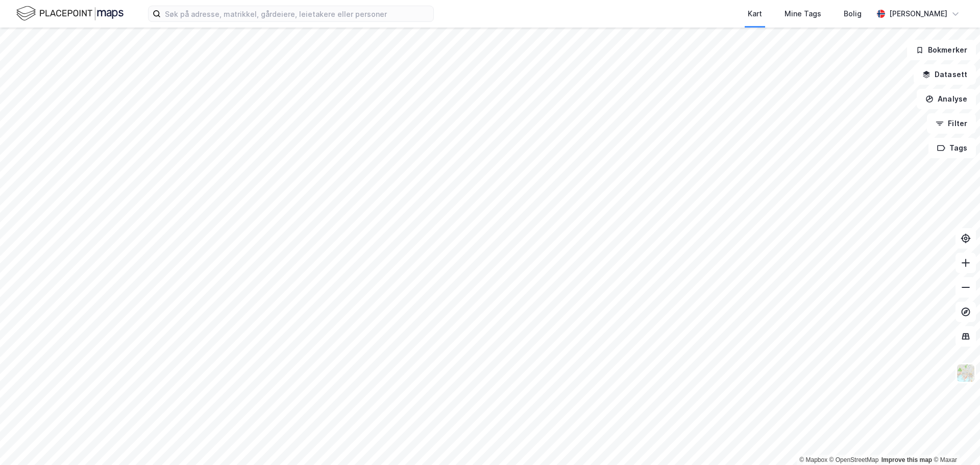  I want to click on button: Bokmerker, so click(941, 50).